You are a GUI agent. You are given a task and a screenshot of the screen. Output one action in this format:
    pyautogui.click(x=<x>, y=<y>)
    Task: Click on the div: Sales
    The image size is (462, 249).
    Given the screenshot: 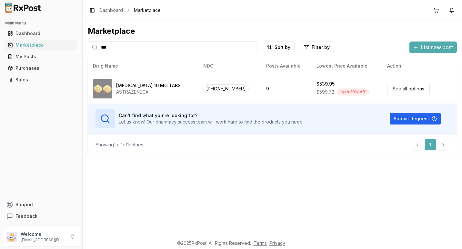 What is the action you would take?
    pyautogui.click(x=41, y=80)
    